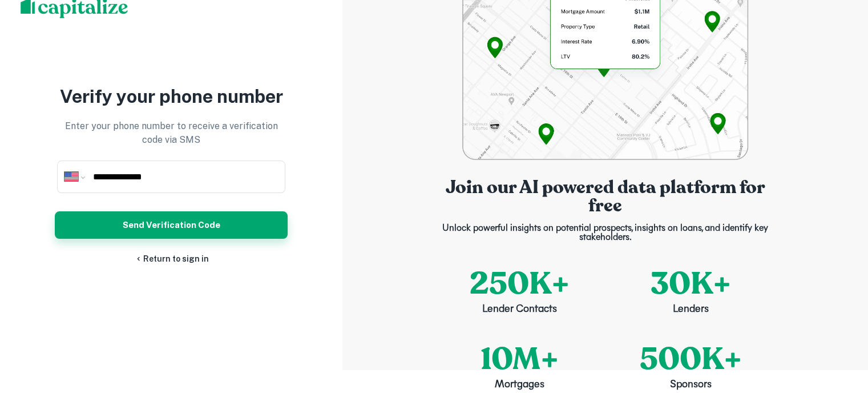 This screenshot has height=393, width=868. Describe the element at coordinates (172, 225) in the screenshot. I see `button: Send Verification Code` at that location.